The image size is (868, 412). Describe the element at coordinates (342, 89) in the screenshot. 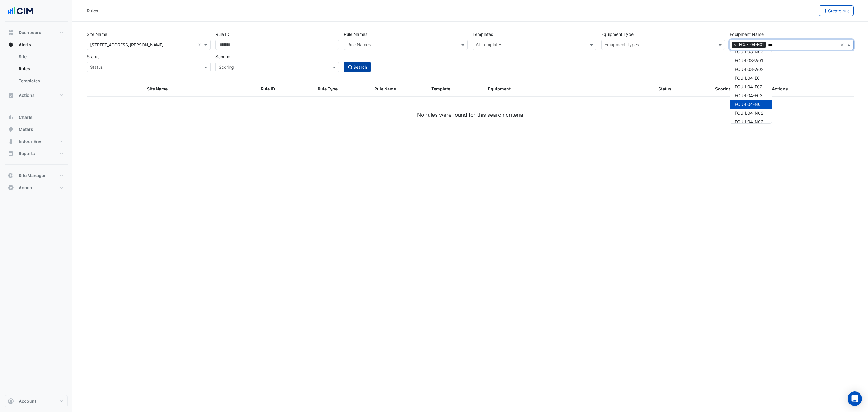

I see `div: Rule Type` at that location.